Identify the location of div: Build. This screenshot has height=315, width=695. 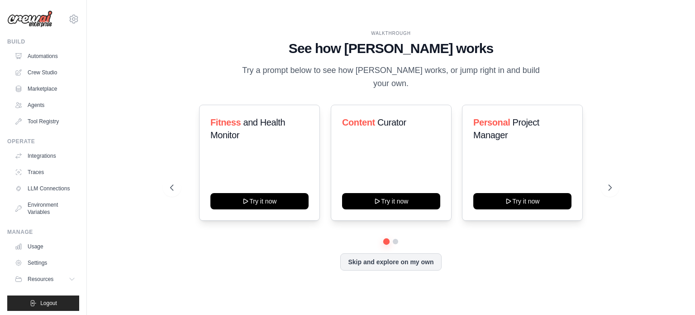
(43, 42).